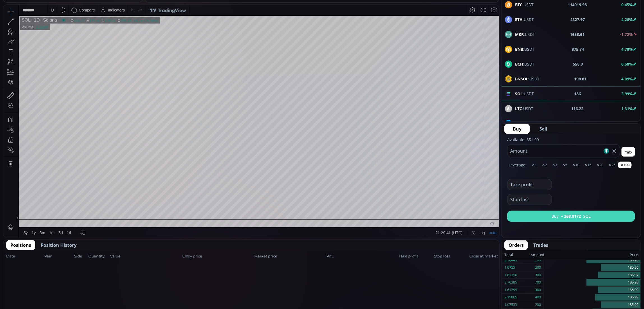 Image resolution: width=644 pixels, height=309 pixels. I want to click on span: Pair, so click(58, 257).